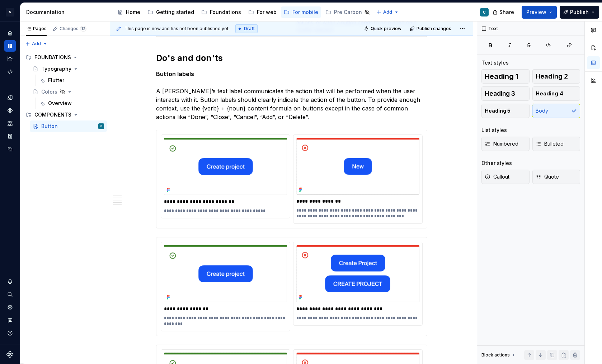 The image size is (602, 364). Describe the element at coordinates (65, 92) in the screenshot. I see `div: Page tree` at that location.